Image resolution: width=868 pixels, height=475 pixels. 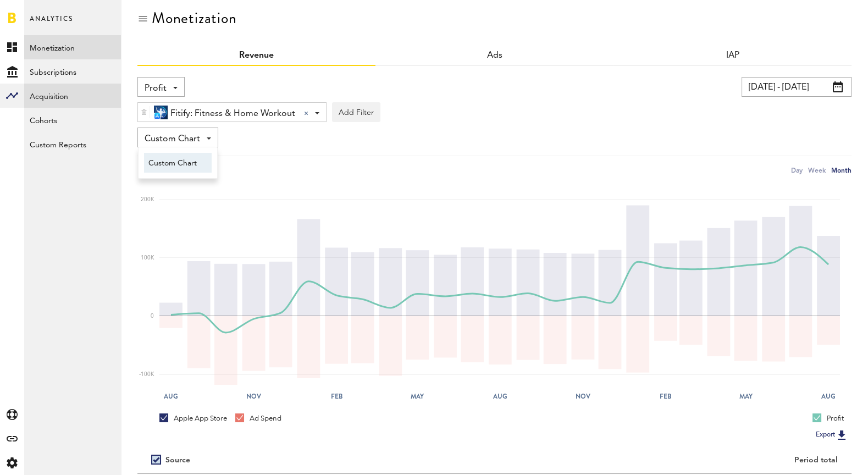 I want to click on text: 100K, so click(x=147, y=258).